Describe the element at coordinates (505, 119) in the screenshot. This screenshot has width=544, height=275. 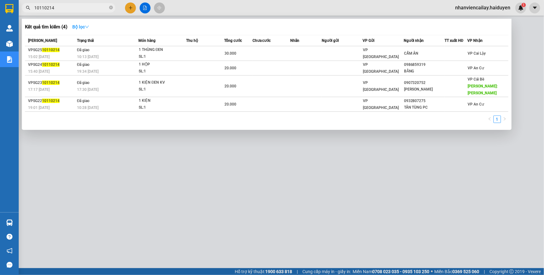
I see `li: Next Page` at that location.